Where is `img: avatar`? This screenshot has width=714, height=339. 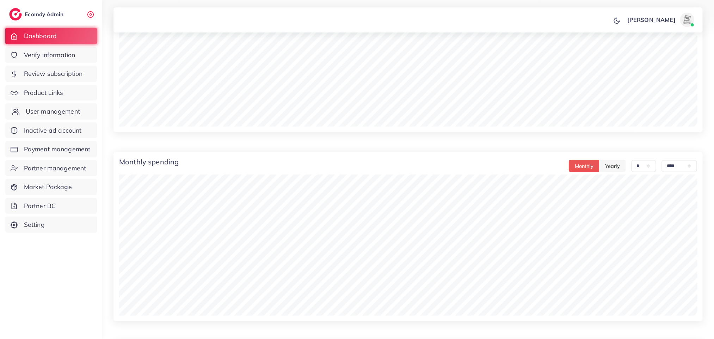
img: avatar is located at coordinates (688, 20).